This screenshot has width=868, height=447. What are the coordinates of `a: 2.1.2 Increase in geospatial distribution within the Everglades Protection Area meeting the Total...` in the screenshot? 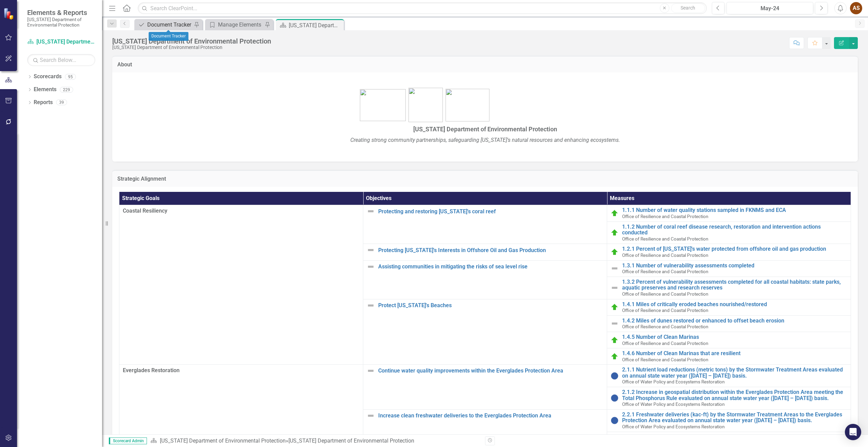 It's located at (734, 395).